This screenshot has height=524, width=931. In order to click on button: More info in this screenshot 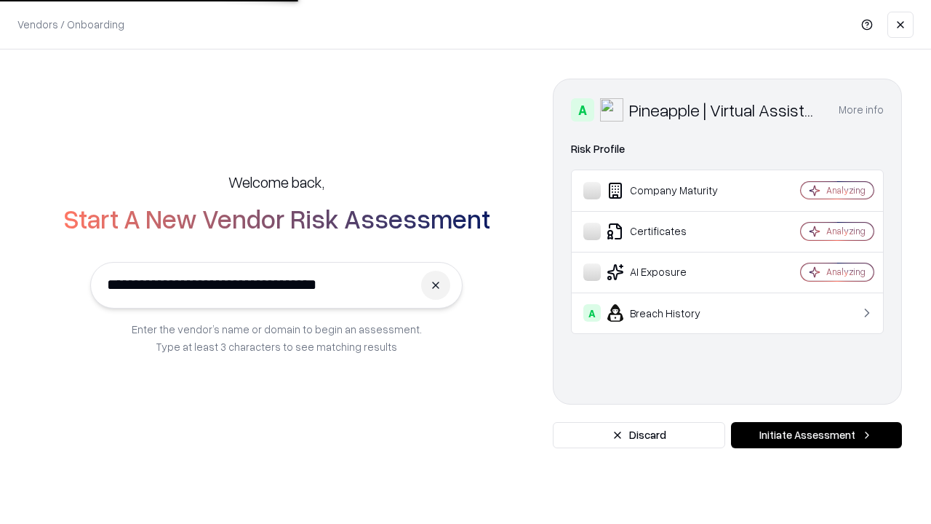, I will do `click(862, 110)`.